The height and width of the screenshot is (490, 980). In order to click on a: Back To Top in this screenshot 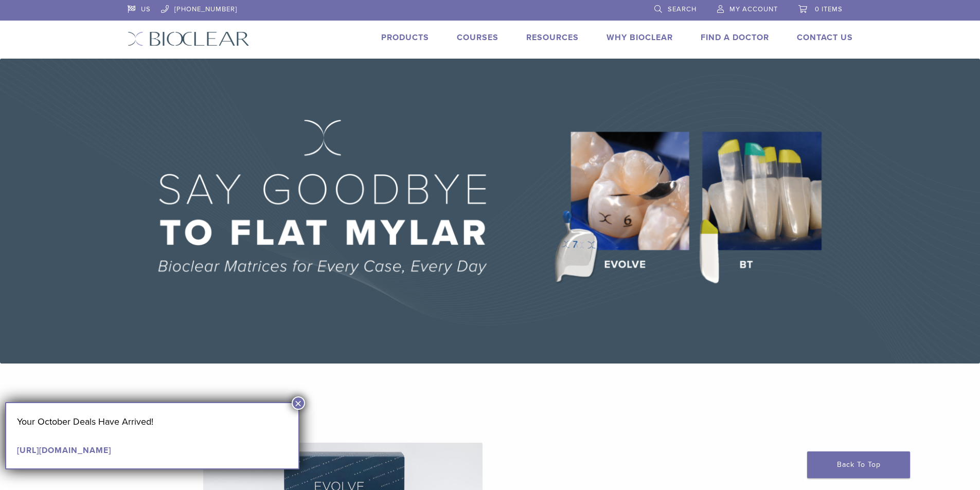, I will do `click(858, 465)`.